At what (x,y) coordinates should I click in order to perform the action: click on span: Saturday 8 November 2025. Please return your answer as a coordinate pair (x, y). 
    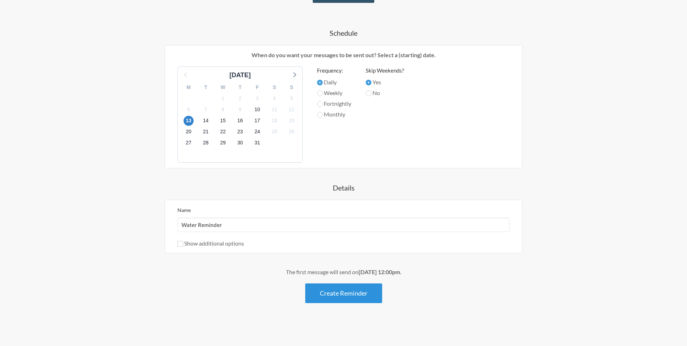
    Looking at the image, I should click on (223, 109).